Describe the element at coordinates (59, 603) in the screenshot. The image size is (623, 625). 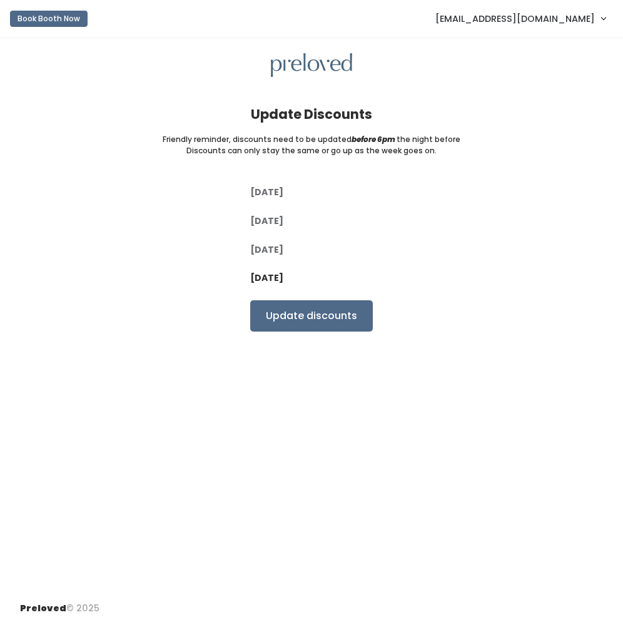
I see `div: © 2025` at that location.